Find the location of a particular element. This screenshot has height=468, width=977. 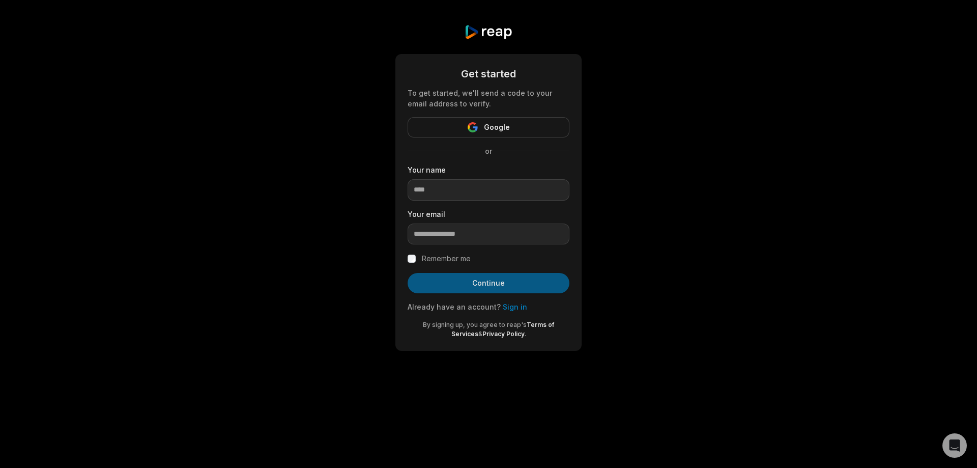

label: Remember me is located at coordinates (446, 259).